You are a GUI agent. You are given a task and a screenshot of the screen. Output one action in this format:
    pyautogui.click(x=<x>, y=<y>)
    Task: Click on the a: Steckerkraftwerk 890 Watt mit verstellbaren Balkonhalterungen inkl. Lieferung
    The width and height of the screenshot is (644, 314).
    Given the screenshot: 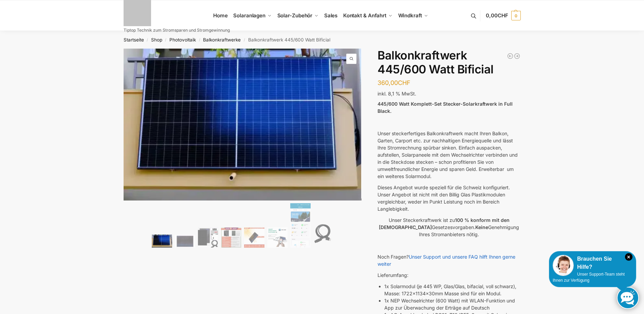 What is the action you would take?
    pyautogui.click(x=510, y=56)
    